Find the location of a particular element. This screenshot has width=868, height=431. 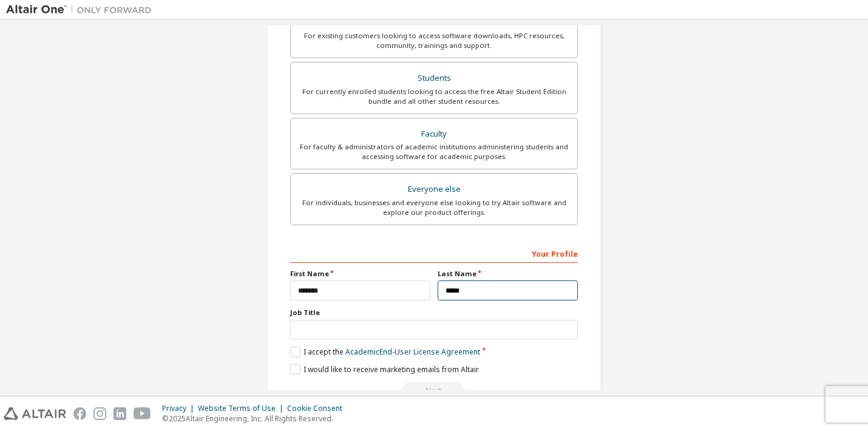

label: First Name is located at coordinates (360, 274).